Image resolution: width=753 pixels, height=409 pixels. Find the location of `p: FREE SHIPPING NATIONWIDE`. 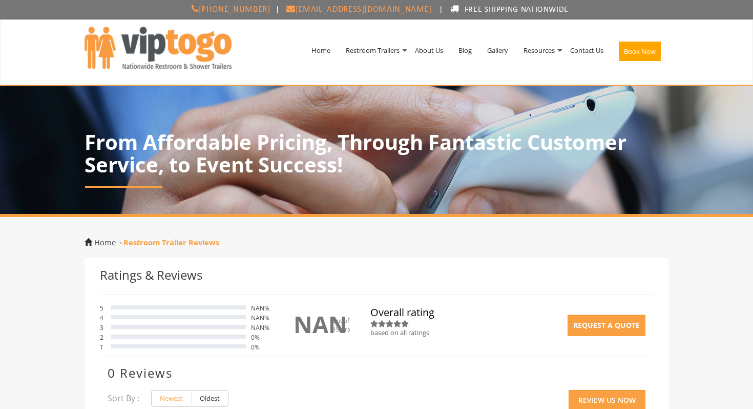

p: FREE SHIPPING NATIONWIDE is located at coordinates (377, 10).